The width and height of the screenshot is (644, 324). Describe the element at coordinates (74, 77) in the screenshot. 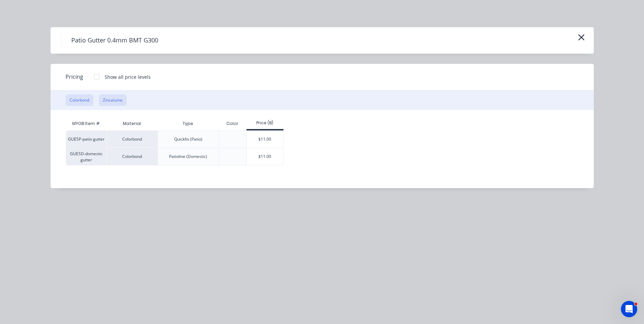

I see `span: Pricing` at that location.